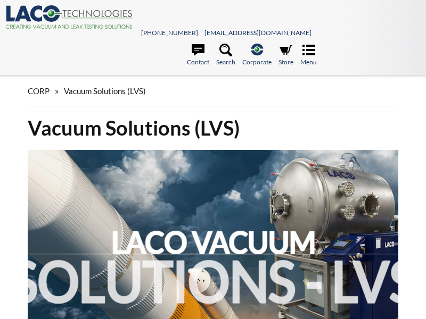  Describe the element at coordinates (257, 62) in the screenshot. I see `span: Corporate` at that location.